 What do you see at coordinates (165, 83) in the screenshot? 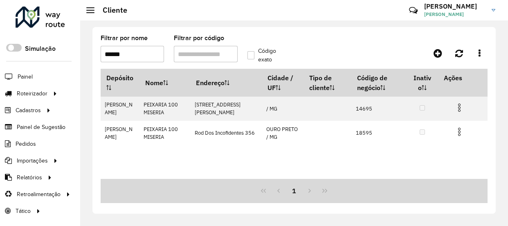
I see `th: Nome` at bounding box center [165, 83].